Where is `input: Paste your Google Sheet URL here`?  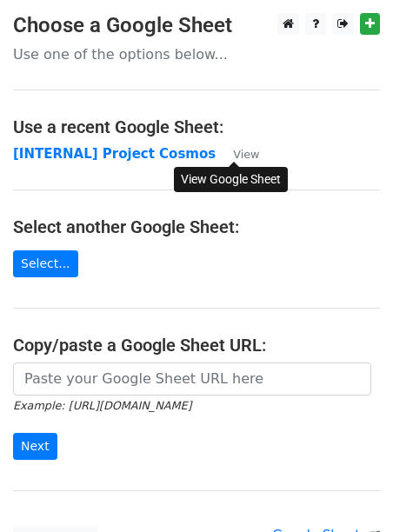
input: Paste your Google Sheet URL here is located at coordinates (192, 379).